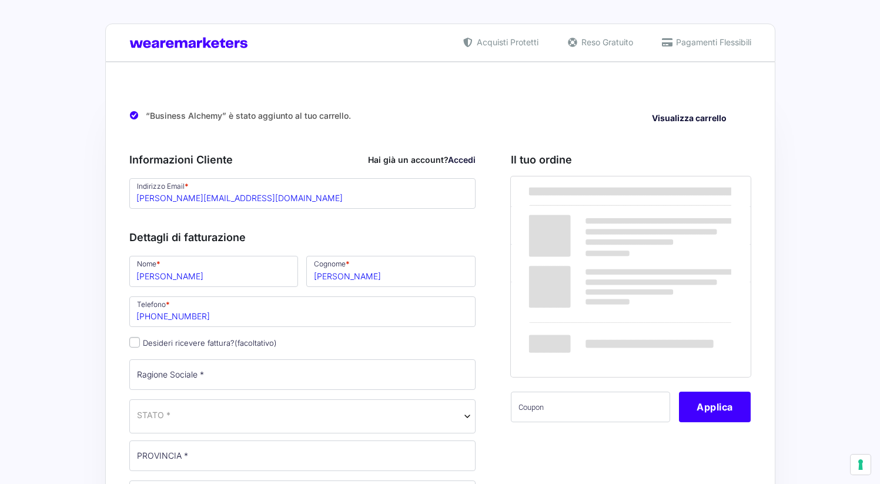 The width and height of the screenshot is (880, 484). I want to click on h3: Dettagli di fatturazione, so click(303, 237).